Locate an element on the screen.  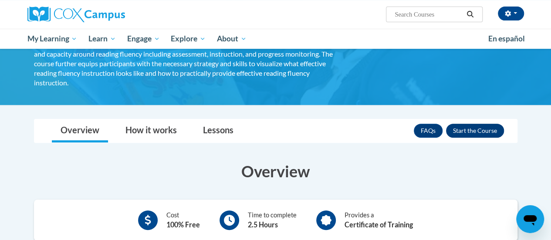
a: En español is located at coordinates (506, 39).